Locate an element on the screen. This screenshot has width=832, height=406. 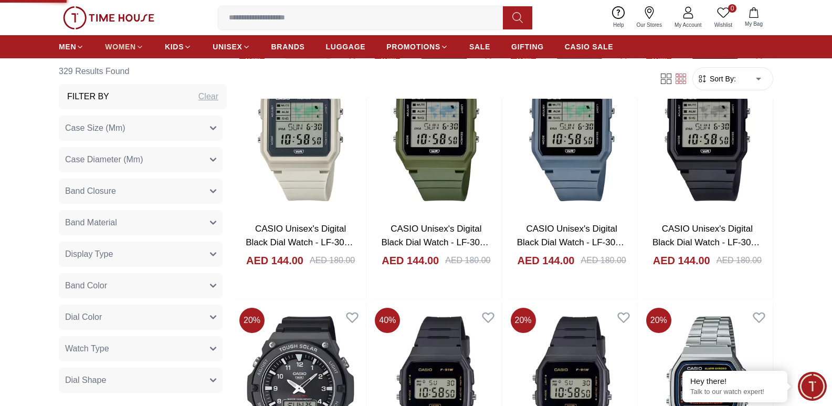
span: Band Material is located at coordinates (91, 223).